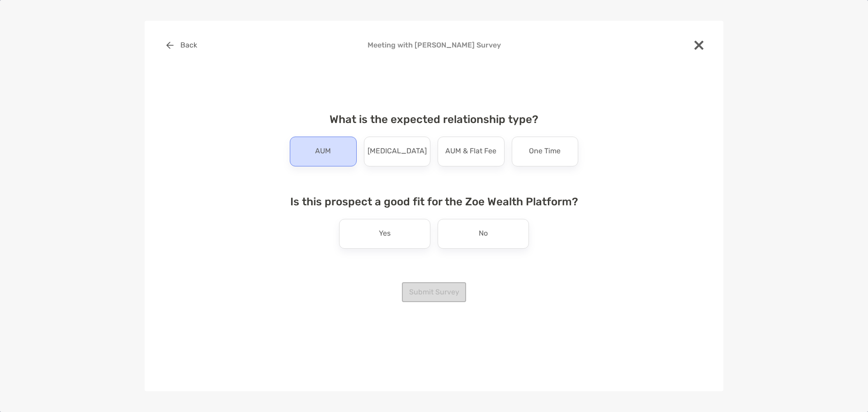 The width and height of the screenshot is (868, 412). What do you see at coordinates (471, 152) in the screenshot?
I see `p: AUM & Flat Fee` at bounding box center [471, 152].